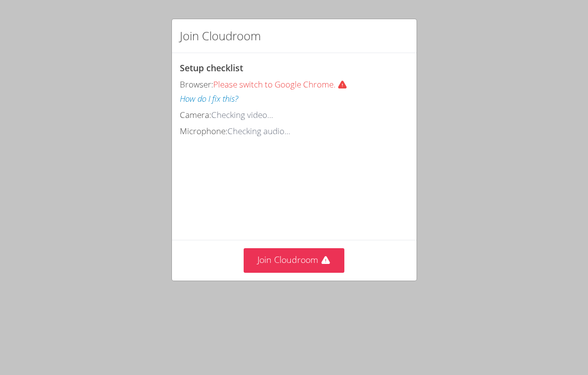 The width and height of the screenshot is (588, 375). I want to click on span: Checking video..., so click(242, 114).